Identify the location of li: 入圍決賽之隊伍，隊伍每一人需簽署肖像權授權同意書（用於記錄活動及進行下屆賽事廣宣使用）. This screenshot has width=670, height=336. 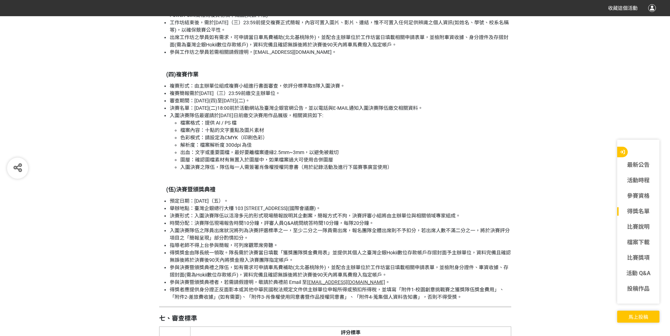
(346, 167).